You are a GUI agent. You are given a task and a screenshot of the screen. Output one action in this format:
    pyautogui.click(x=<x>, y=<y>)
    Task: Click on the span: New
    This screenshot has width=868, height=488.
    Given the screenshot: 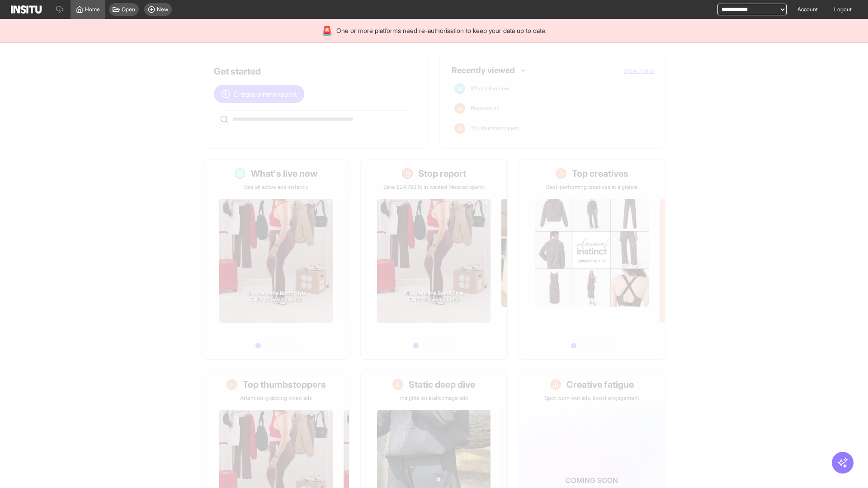 What is the action you would take?
    pyautogui.click(x=162, y=10)
    